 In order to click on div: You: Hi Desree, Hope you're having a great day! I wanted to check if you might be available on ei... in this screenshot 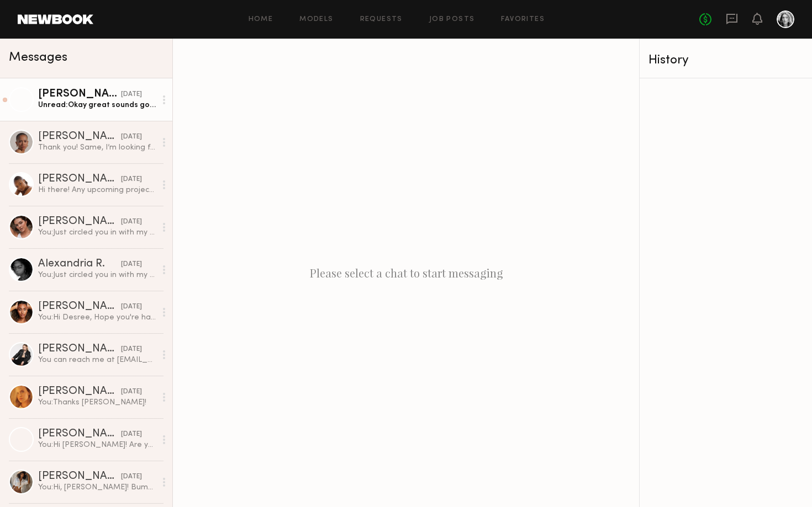, I will do `click(97, 317)`.